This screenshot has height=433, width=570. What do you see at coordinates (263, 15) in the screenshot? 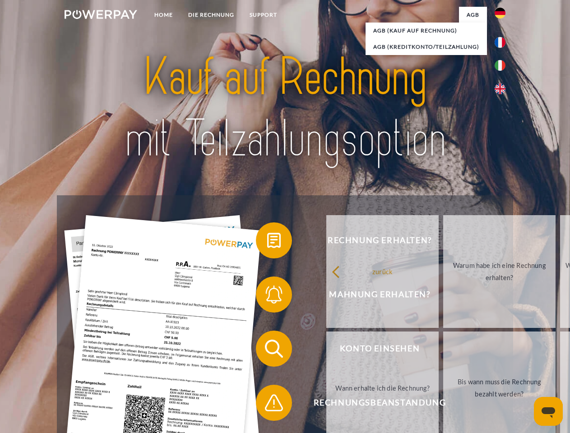
I see `a: SUPPORT` at bounding box center [263, 15].